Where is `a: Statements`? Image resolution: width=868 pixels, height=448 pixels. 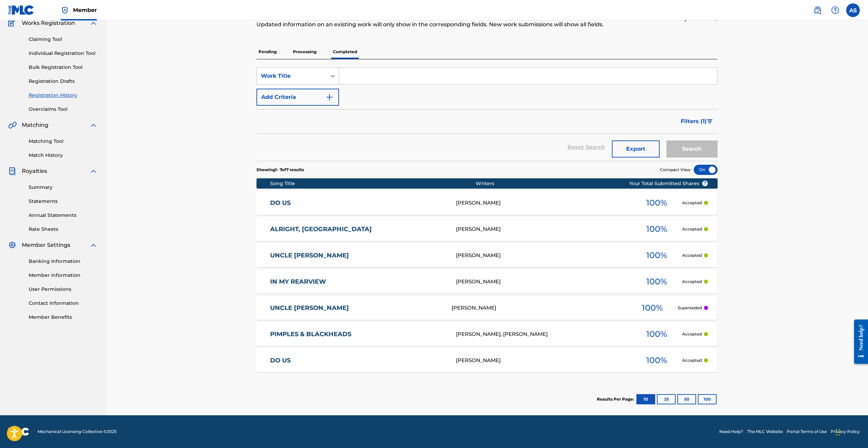
a: Statements is located at coordinates (63, 201).